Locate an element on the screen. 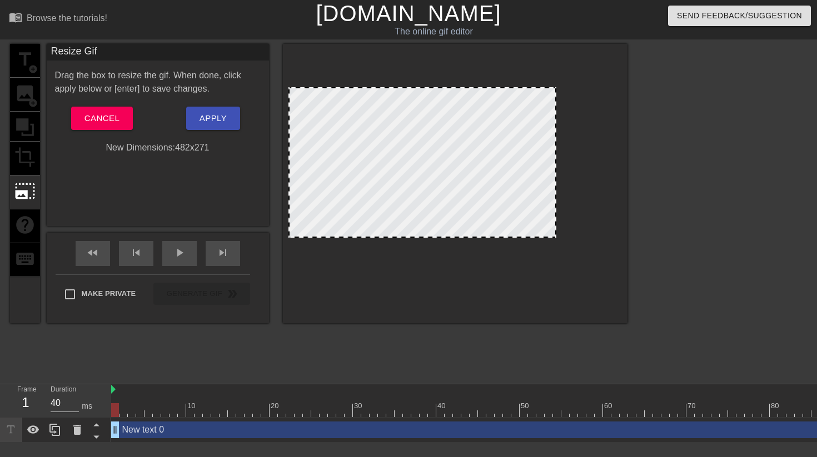  div: 60 is located at coordinates (609, 406).